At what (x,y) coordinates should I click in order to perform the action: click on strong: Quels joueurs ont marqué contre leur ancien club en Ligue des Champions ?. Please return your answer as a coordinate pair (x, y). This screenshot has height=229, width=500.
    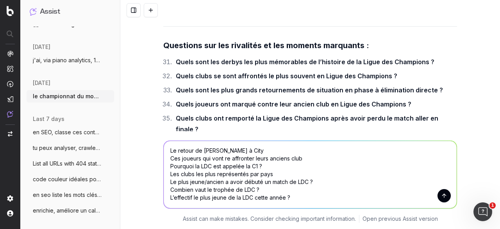
    Looking at the image, I should click on (293, 104).